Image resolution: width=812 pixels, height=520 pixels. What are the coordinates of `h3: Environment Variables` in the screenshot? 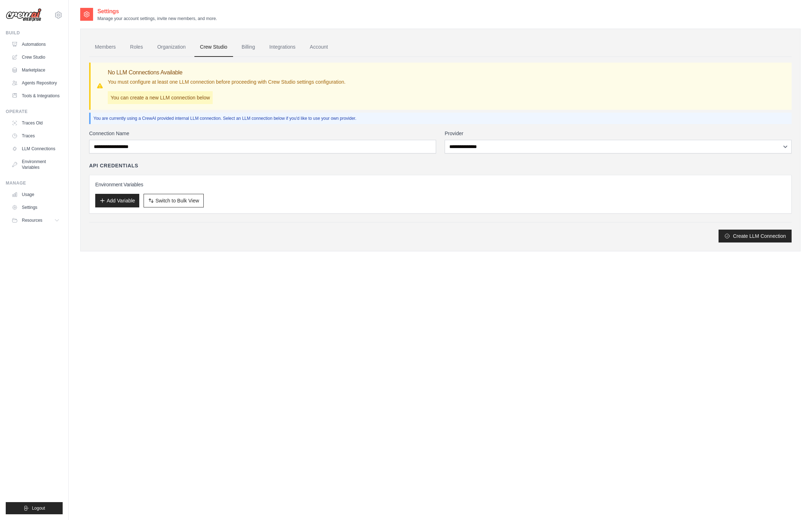 It's located at (440, 185).